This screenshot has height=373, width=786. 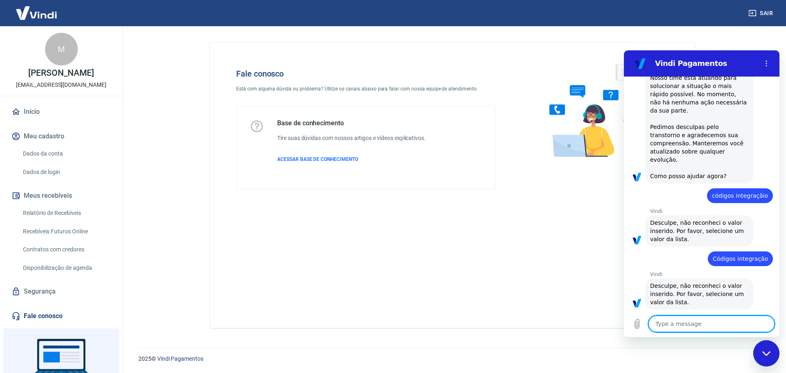 What do you see at coordinates (61, 291) in the screenshot?
I see `a: Segurança` at bounding box center [61, 291].